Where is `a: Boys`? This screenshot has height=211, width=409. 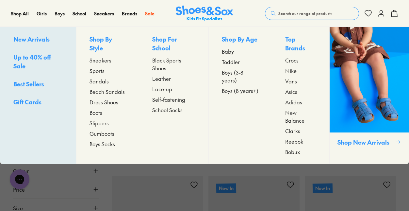 a: Boys is located at coordinates (59, 13).